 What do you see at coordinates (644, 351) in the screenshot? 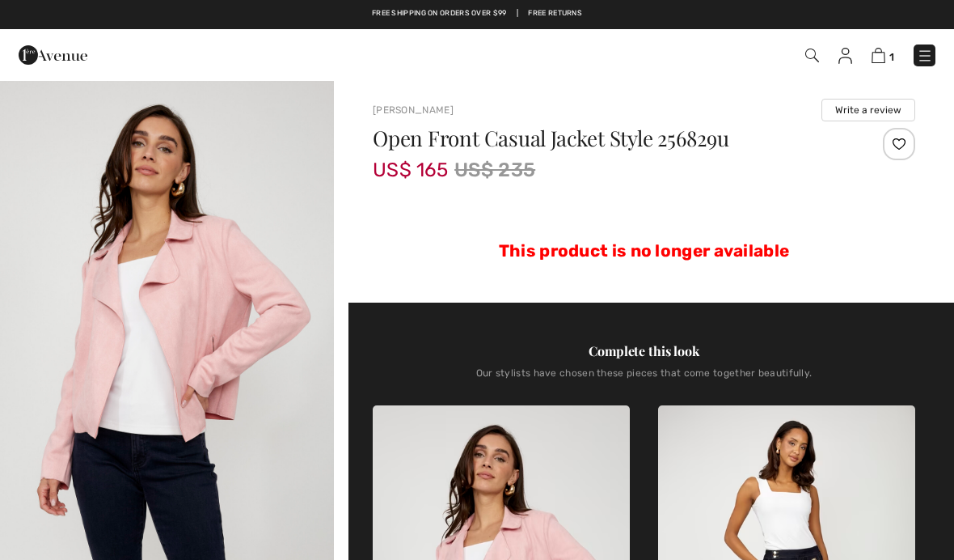
I see `div: Complete this look` at bounding box center [644, 351].